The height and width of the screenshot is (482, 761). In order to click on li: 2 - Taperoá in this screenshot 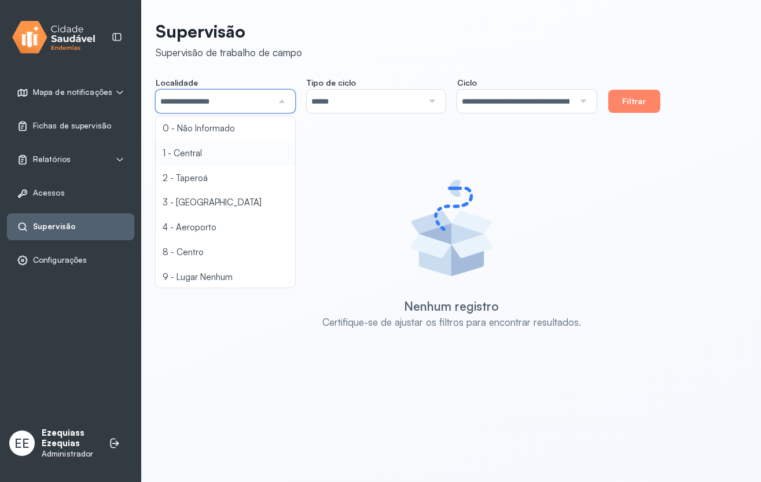, I will do `click(225, 178)`.